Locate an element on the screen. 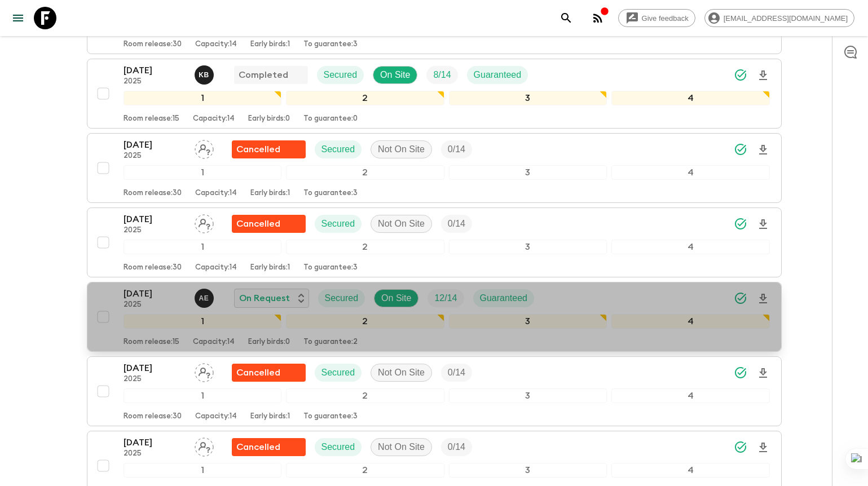 Image resolution: width=868 pixels, height=486 pixels. p: To guarantee: 0 is located at coordinates (331, 119).